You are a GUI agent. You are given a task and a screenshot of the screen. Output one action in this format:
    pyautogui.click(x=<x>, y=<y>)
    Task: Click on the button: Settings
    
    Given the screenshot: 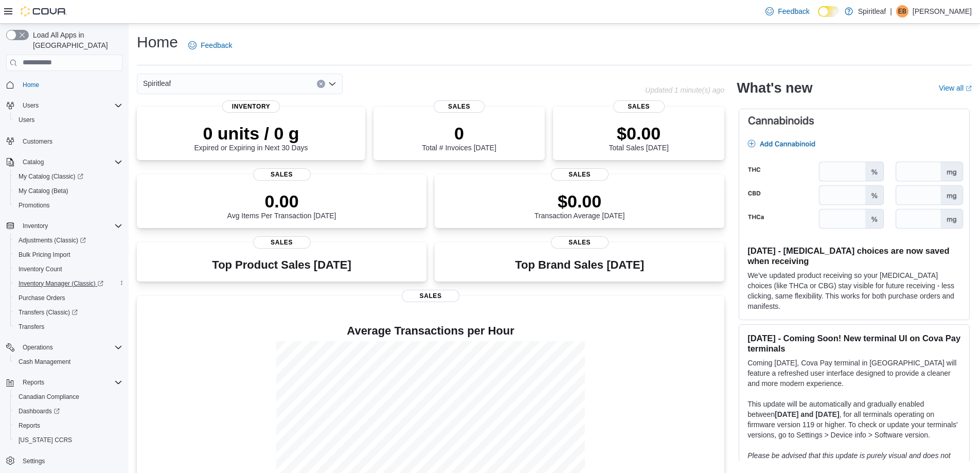 What is the action you would take?
    pyautogui.click(x=64, y=460)
    